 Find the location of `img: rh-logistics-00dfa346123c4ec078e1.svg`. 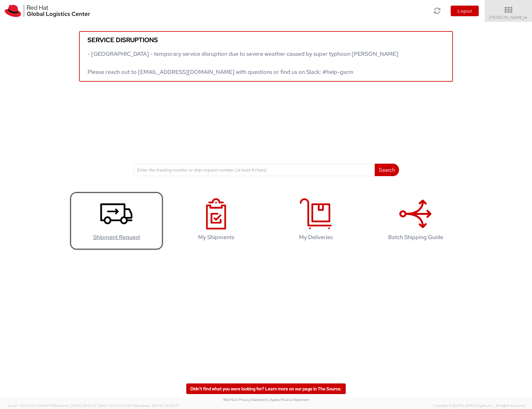

img: rh-logistics-00dfa346123c4ec078e1.svg is located at coordinates (47, 11).